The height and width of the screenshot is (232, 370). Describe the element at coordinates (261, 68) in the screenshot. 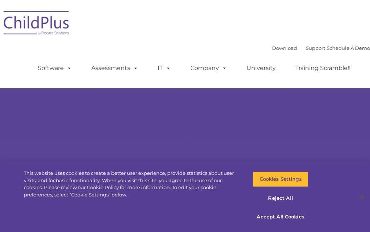

I see `a: University` at that location.